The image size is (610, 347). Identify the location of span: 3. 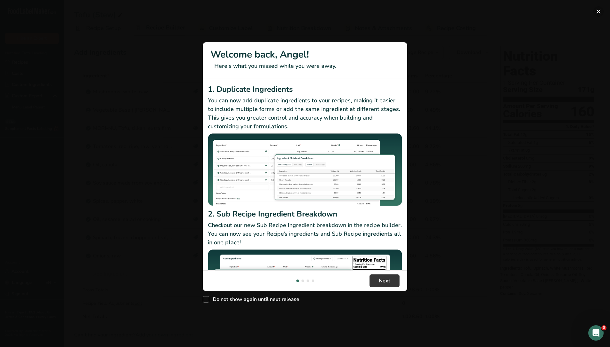
(604, 328).